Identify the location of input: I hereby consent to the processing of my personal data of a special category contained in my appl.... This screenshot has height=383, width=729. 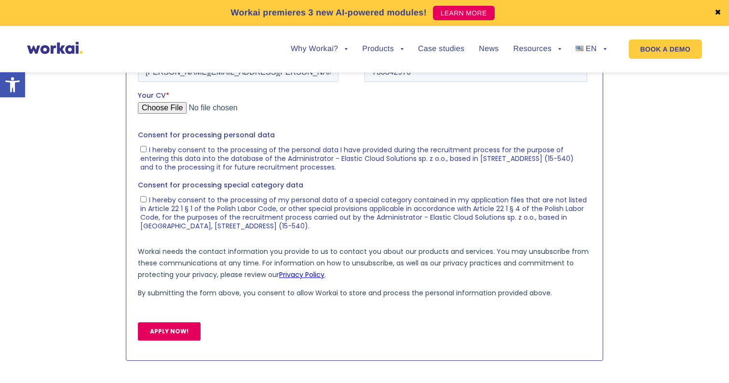
(5, 188).